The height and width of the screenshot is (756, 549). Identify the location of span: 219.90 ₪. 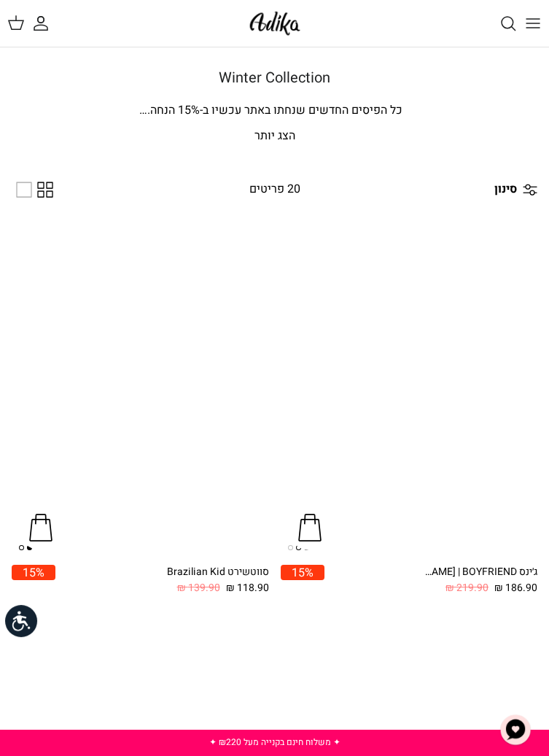
(467, 588).